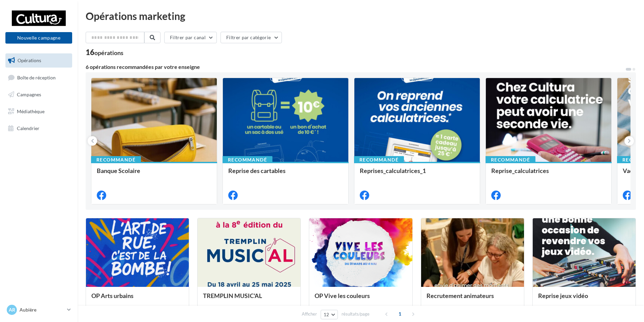  Describe the element at coordinates (37, 77) in the screenshot. I see `span: Boîte de réception` at that location.